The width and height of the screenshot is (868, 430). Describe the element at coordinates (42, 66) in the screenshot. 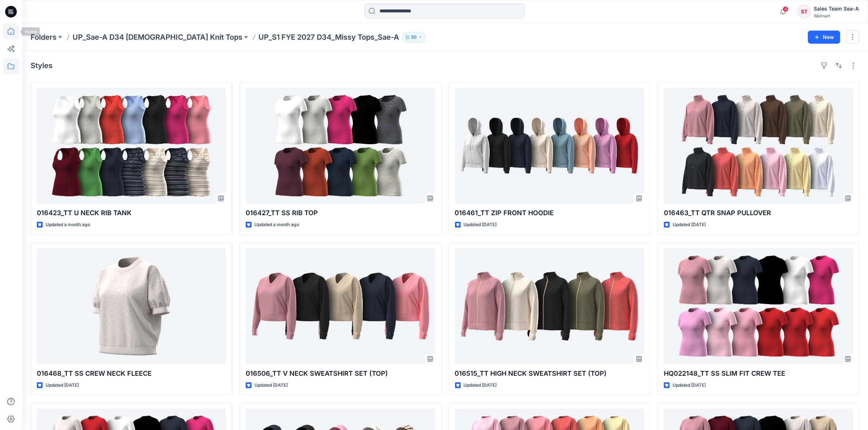

I see `h4: Styles` at that location.